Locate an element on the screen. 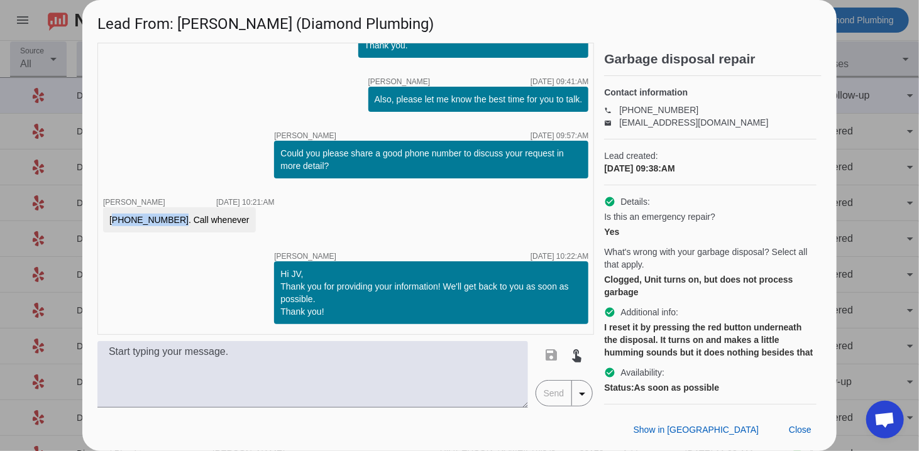 The image size is (919, 451). mat-icon: touch_app is located at coordinates (577, 355).